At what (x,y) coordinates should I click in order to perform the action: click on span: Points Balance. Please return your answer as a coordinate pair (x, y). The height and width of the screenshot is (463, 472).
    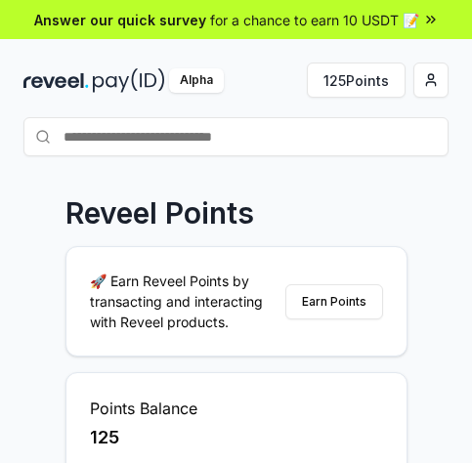
    Looking at the image, I should click on (236, 408).